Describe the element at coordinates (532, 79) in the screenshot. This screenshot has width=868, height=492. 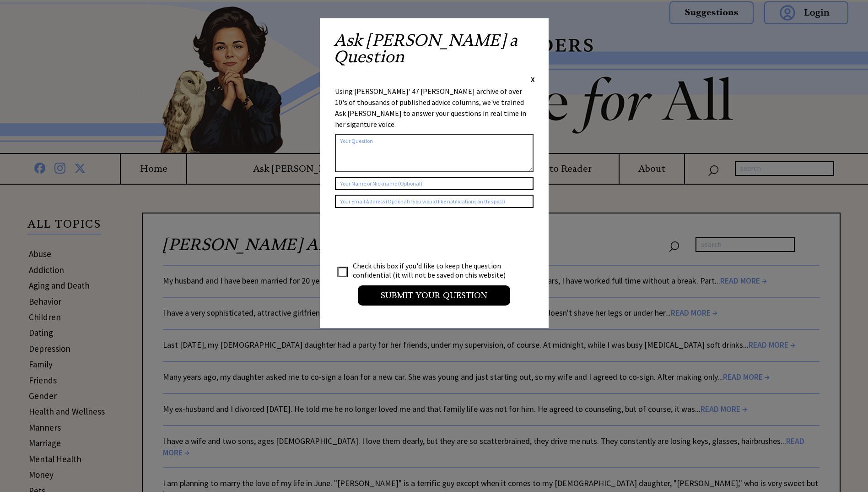
I see `span: X` at that location.